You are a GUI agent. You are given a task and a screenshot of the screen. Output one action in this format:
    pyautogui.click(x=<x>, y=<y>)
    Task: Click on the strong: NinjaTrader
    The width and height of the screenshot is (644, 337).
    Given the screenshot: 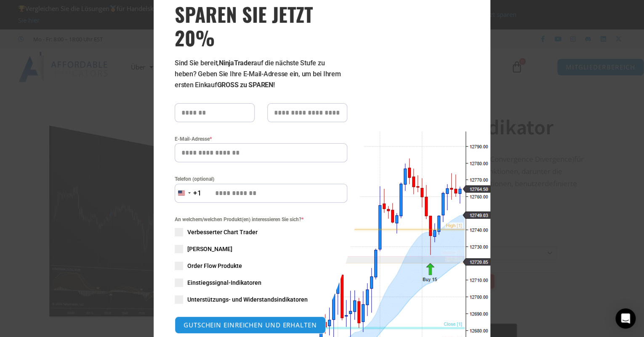 What is the action you would take?
    pyautogui.click(x=237, y=63)
    